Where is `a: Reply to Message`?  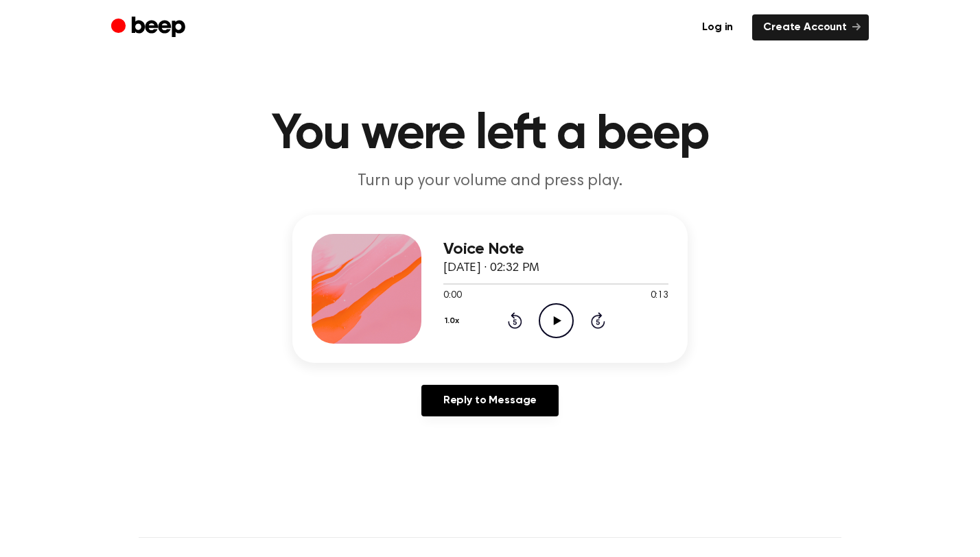
a: Reply to Message is located at coordinates (490, 401).